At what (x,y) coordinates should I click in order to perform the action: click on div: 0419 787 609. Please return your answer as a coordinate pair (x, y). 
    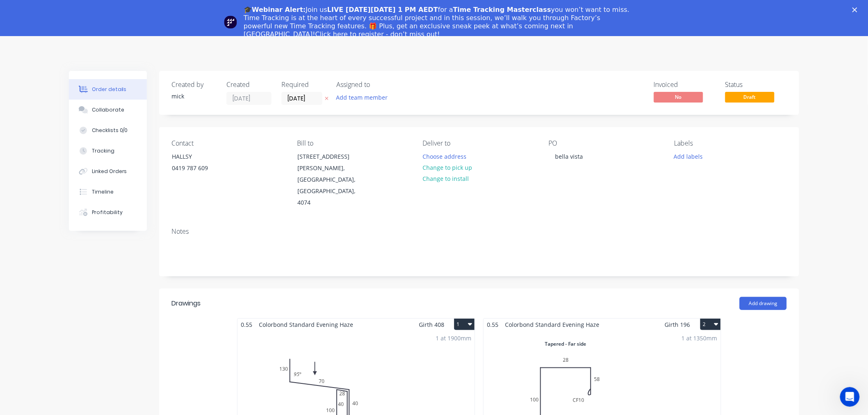
    Looking at the image, I should click on (206, 168).